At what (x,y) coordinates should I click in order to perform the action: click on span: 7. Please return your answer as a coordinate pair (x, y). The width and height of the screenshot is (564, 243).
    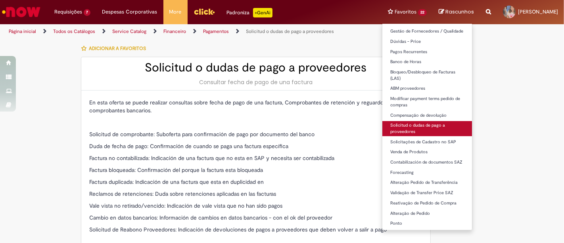
    Looking at the image, I should click on (87, 12).